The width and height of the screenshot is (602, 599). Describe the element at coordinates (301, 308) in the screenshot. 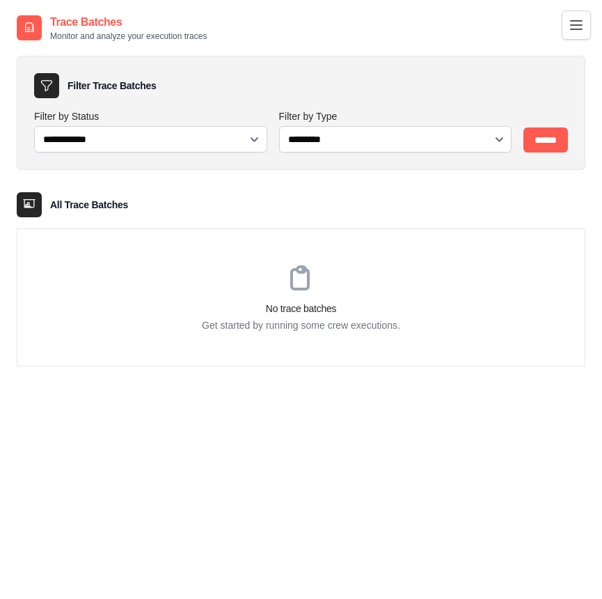

I see `h3: No trace batches` at that location.